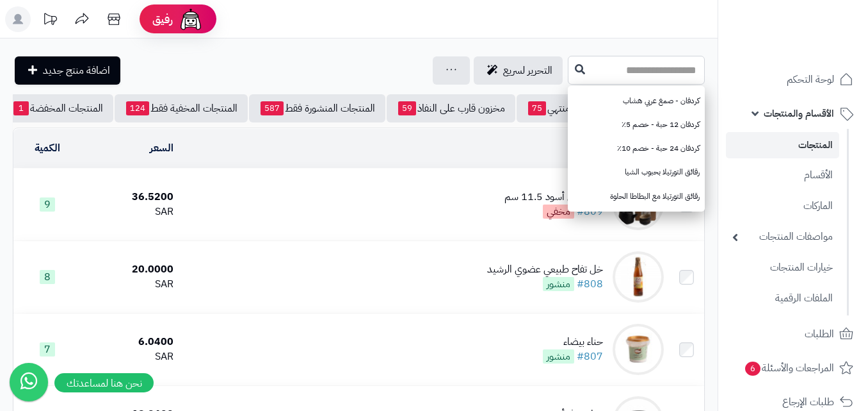  I want to click on a: #807, so click(590, 356).